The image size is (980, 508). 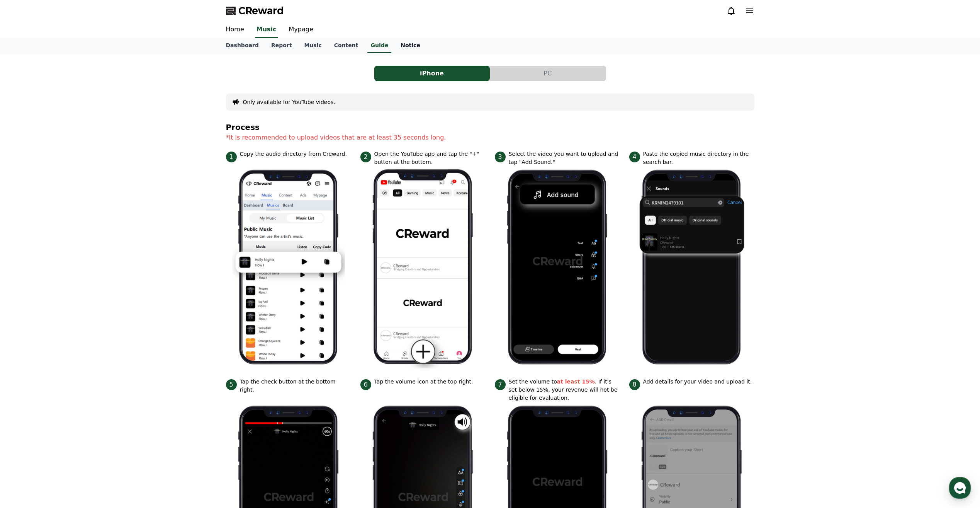 What do you see at coordinates (432, 73) in the screenshot?
I see `button: iPhone` at bounding box center [432, 73].